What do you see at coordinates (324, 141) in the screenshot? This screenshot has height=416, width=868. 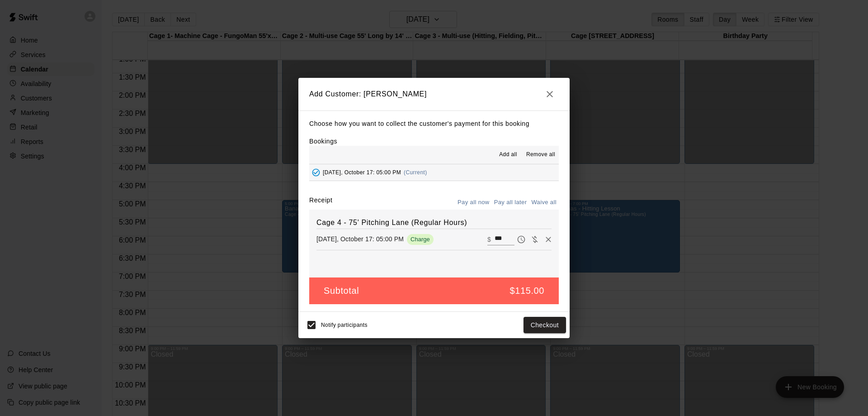 I see `label: Bookings` at bounding box center [324, 141].